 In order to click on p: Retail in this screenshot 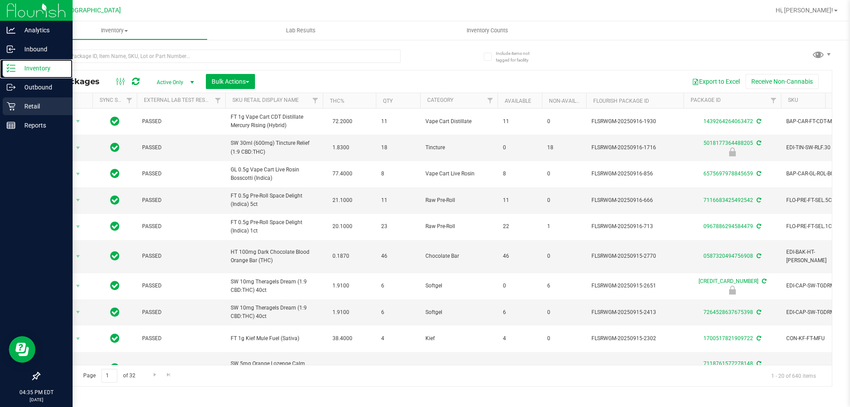, I will do `click(42, 106)`.